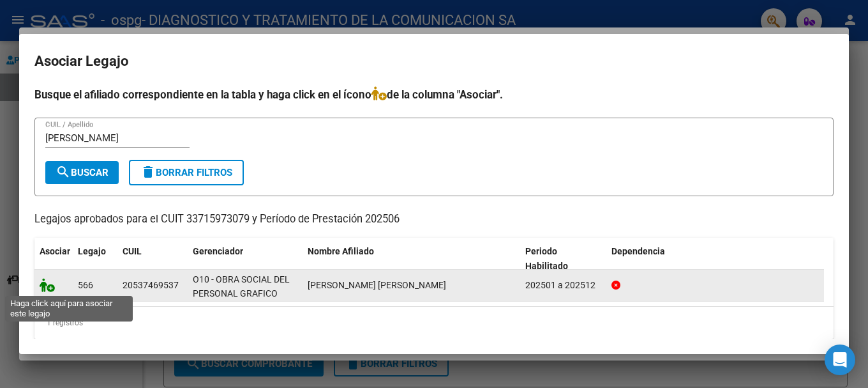 Image resolution: width=868 pixels, height=388 pixels. Describe the element at coordinates (434, 219) in the screenshot. I see `p: Legajos aprobados para el CUIT 33715973079 y Período de Prestación 202506` at that location.